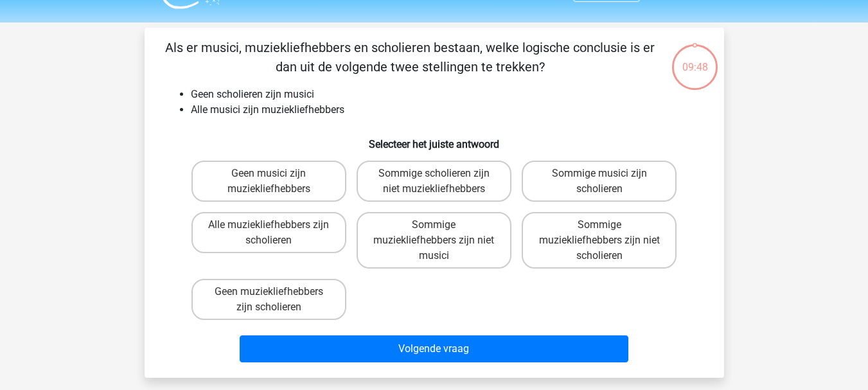 The width and height of the screenshot is (868, 390). I want to click on h6: Selecteer het juiste antwoord, so click(434, 138).